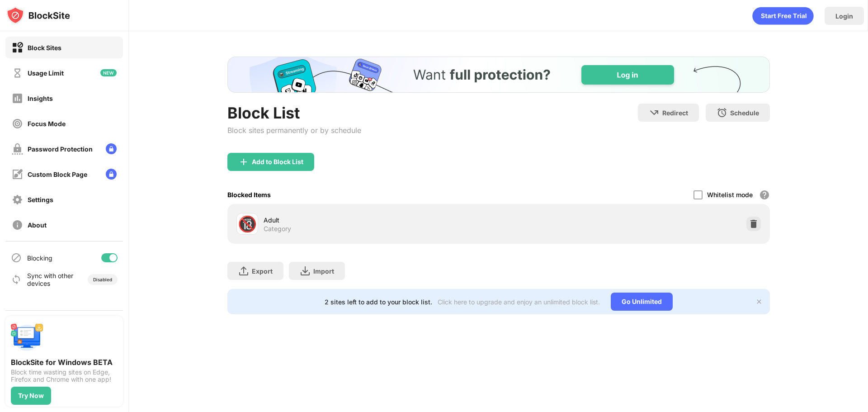  Describe the element at coordinates (16, 258) in the screenshot. I see `img: blocking-icon.svg` at that location.